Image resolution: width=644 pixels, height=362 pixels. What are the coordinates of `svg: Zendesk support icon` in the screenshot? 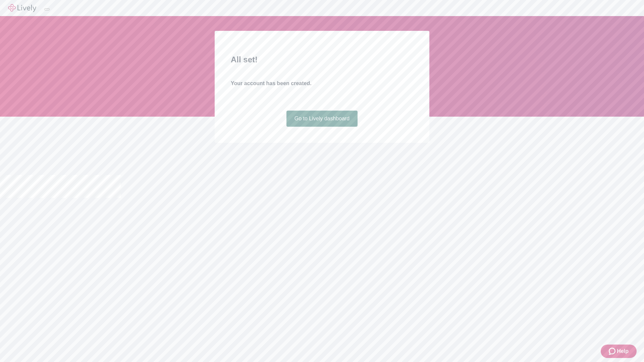 It's located at (613, 351).